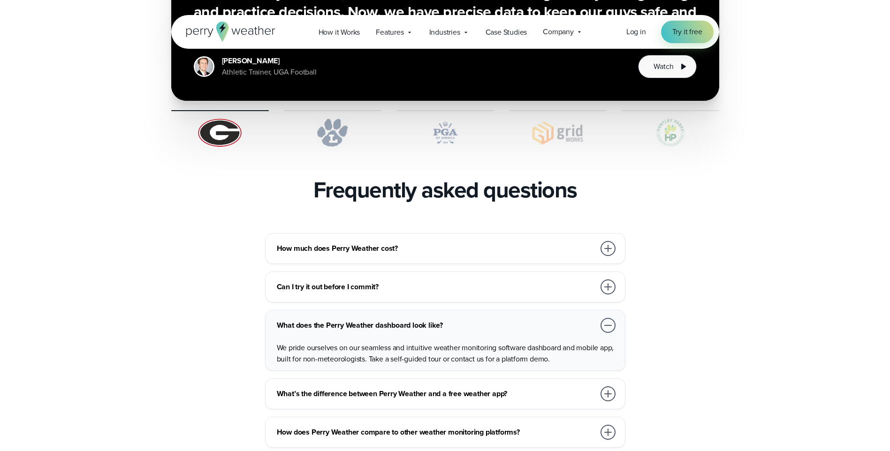  What do you see at coordinates (436, 249) in the screenshot?
I see `h3: How much does Perry Weather cost?` at bounding box center [436, 249].